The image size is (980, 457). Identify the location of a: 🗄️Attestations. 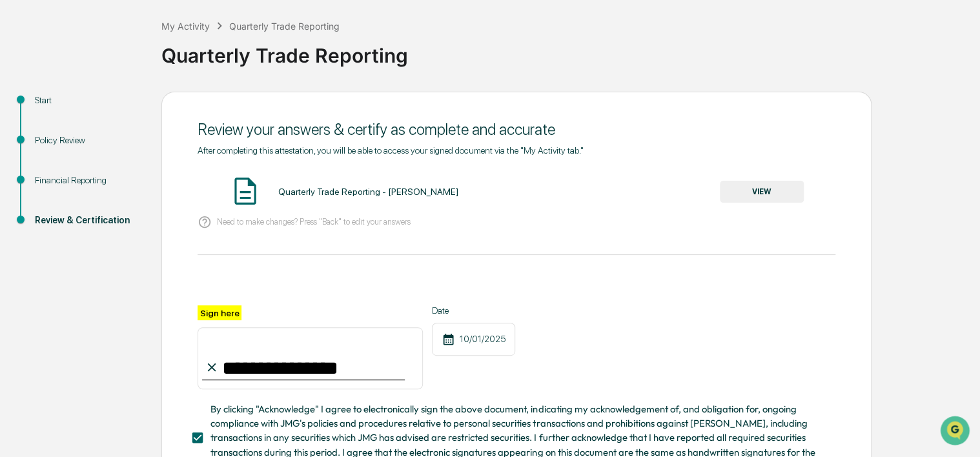
(126, 169).